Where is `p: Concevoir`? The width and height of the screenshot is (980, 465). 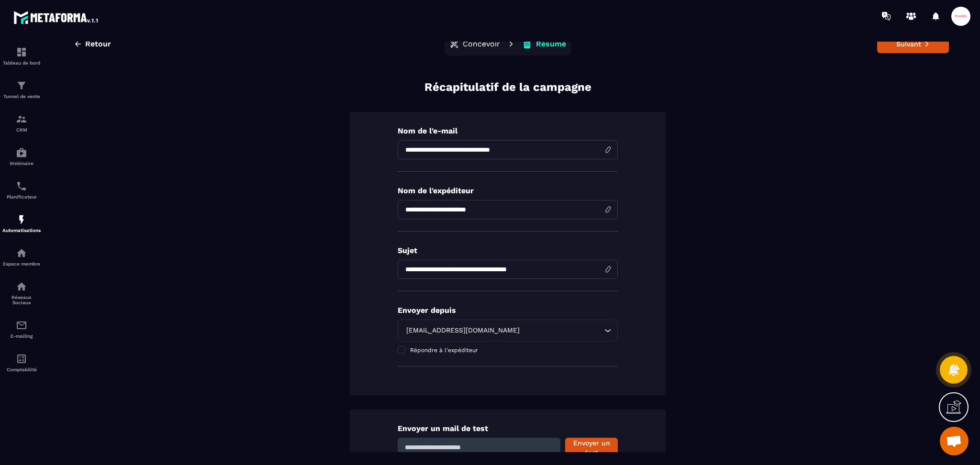 p: Concevoir is located at coordinates (481, 44).